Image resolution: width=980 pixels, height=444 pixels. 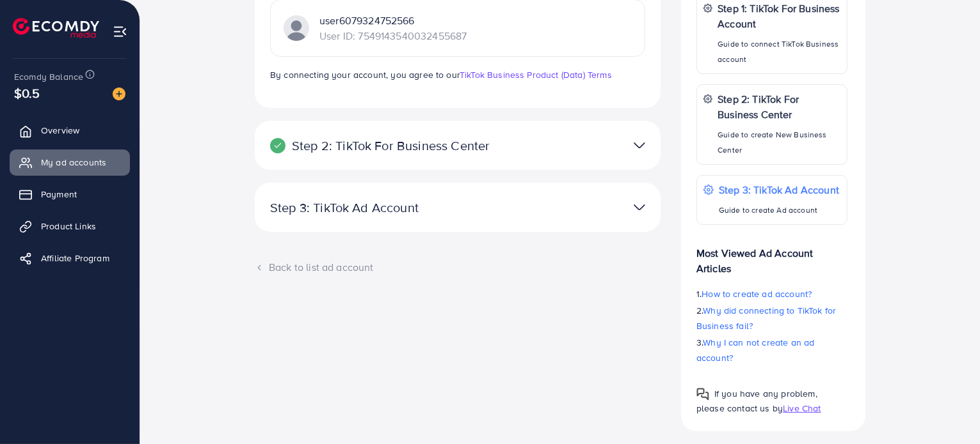 I want to click on a: Affiliate Program, so click(x=69, y=258).